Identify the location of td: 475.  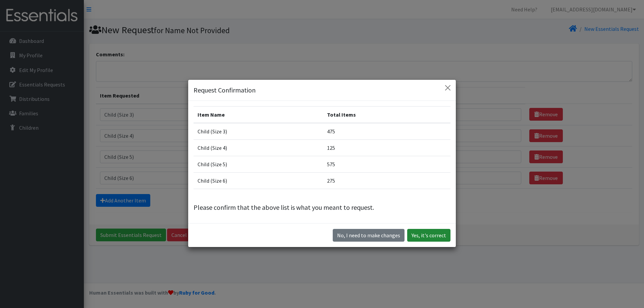
(387, 131).